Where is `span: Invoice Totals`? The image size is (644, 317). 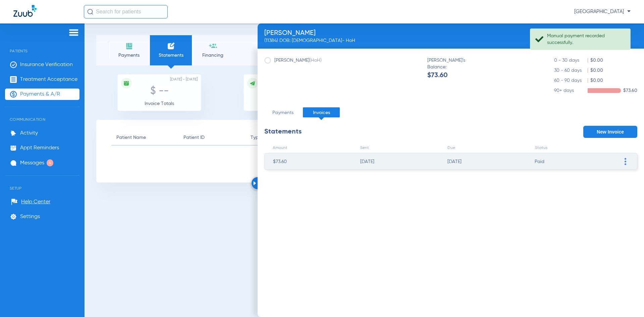
span: Invoice Totals is located at coordinates (160, 104).